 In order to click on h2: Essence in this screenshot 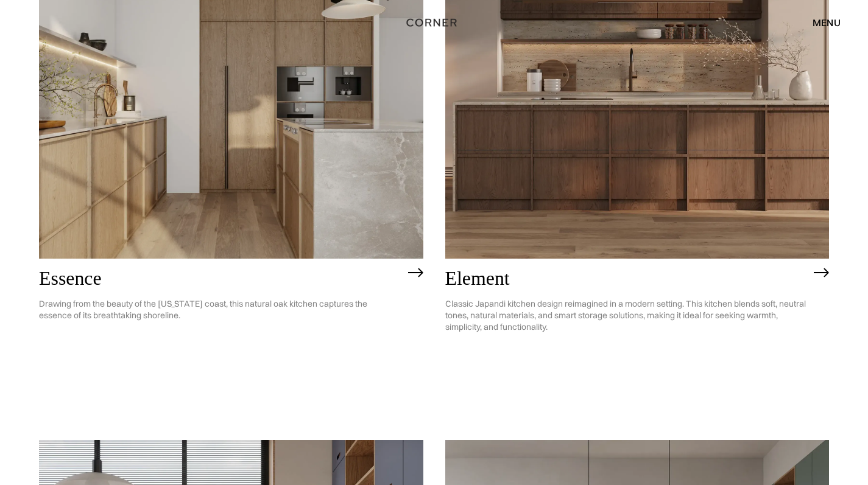, I will do `click(221, 278)`.